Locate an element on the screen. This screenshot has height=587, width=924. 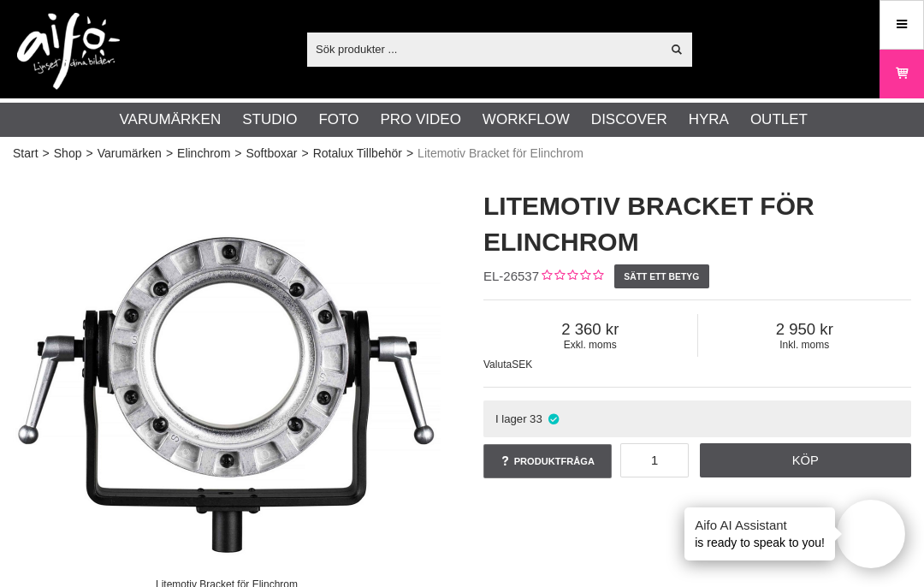
a: Hyra is located at coordinates (709, 120).